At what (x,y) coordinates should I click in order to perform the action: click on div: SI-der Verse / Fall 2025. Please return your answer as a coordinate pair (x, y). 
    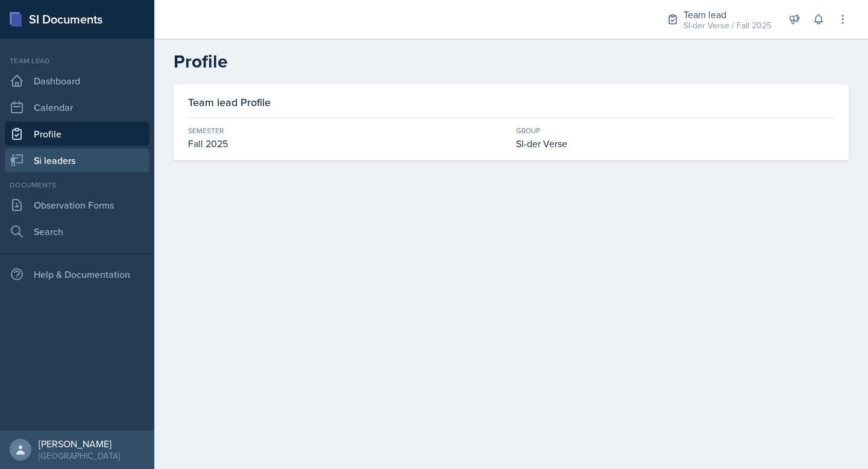
    Looking at the image, I should click on (728, 25).